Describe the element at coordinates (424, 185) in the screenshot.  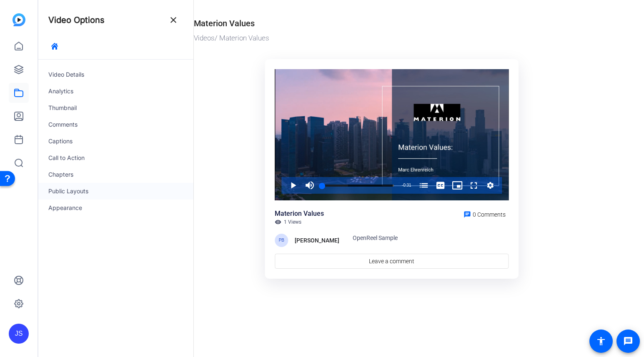
I see `button: Chapters` at that location.